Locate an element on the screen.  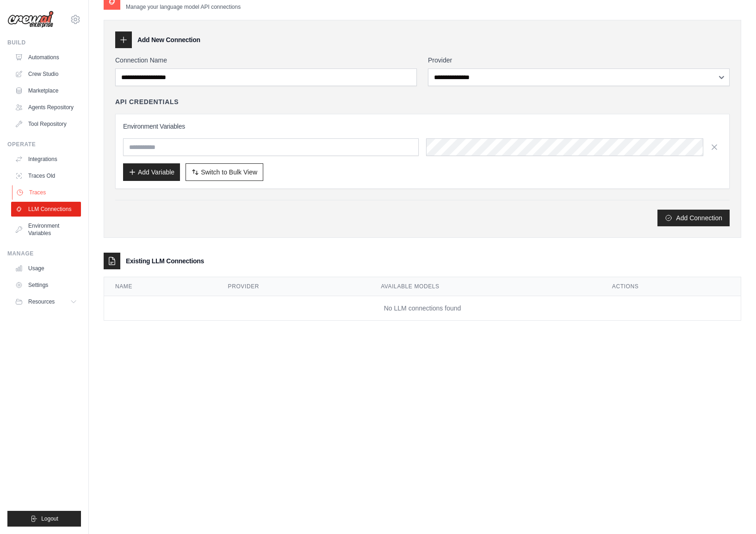
div: Build is located at coordinates (44, 42).